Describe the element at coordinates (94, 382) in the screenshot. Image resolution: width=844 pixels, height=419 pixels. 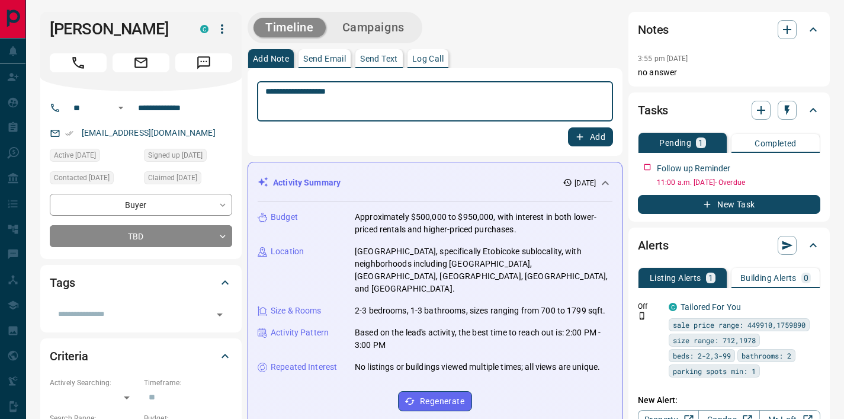
I see `p: Actively Searching:` at that location.